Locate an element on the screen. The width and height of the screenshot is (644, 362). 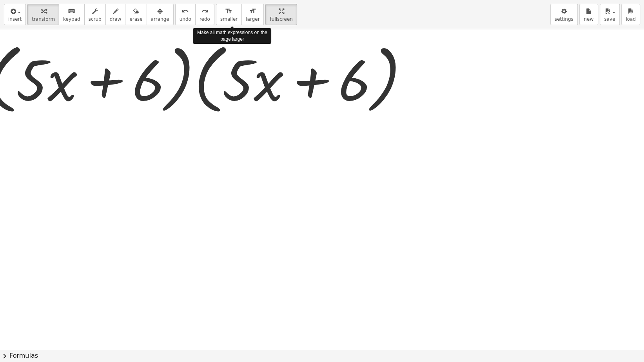
i: redo is located at coordinates (205, 11).